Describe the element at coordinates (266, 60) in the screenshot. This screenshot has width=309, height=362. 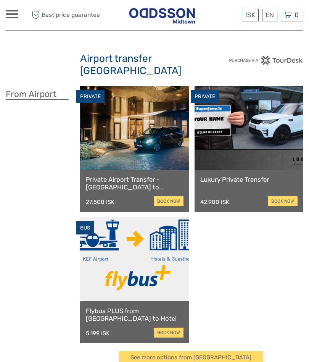
I see `img: PurchaseViaTourDesk.png` at that location.